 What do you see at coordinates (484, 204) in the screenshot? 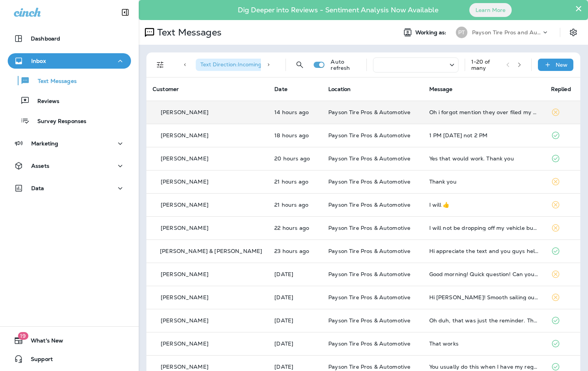
I see `div: I will 👍` at bounding box center [484, 204].